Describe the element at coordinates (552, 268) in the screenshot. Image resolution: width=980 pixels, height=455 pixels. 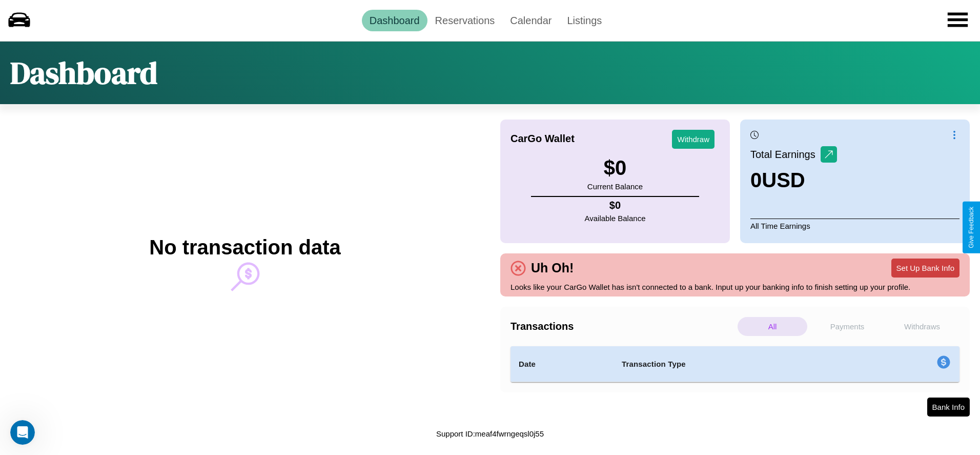
I see `h4: Uh Oh!` at that location.